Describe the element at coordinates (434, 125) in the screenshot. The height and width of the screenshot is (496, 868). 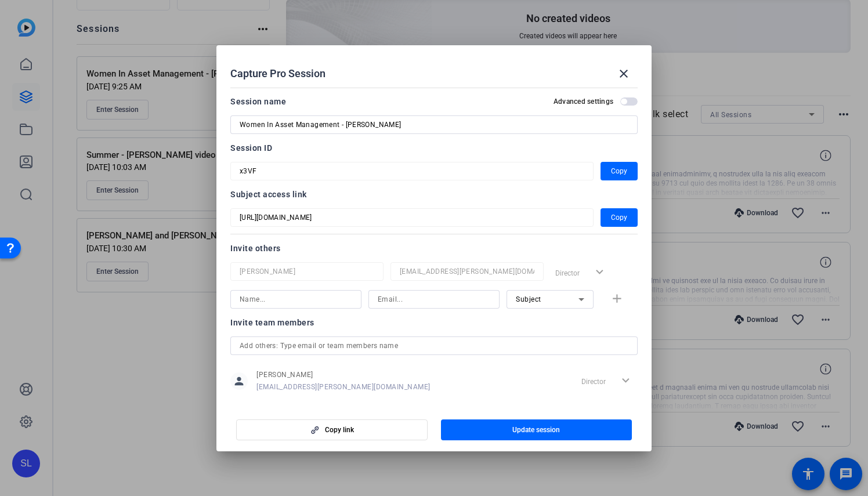
I see `input: Enter Session Name` at that location.